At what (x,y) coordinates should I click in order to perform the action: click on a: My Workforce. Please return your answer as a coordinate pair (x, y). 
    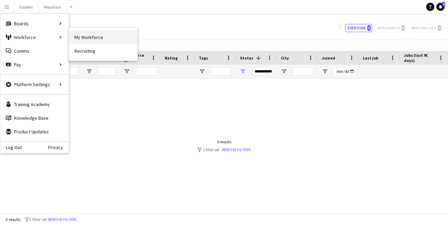
    Looking at the image, I should click on (103, 37).